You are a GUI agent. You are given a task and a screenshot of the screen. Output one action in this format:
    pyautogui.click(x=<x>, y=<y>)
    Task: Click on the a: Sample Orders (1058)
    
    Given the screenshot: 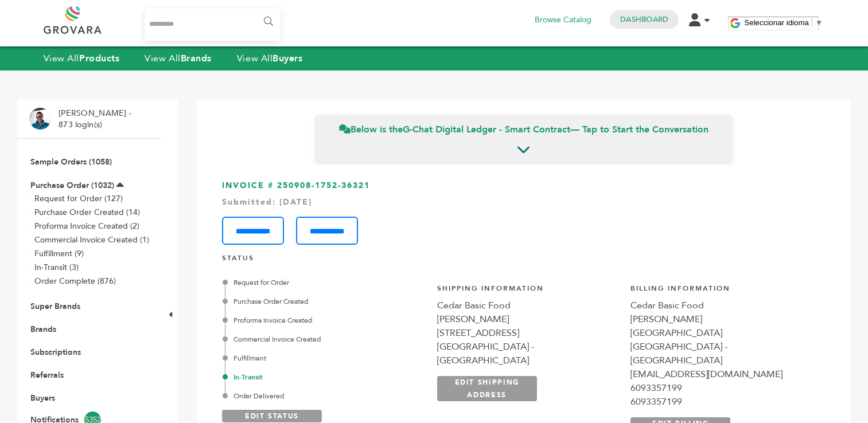 What is the action you would take?
    pyautogui.click(x=71, y=162)
    